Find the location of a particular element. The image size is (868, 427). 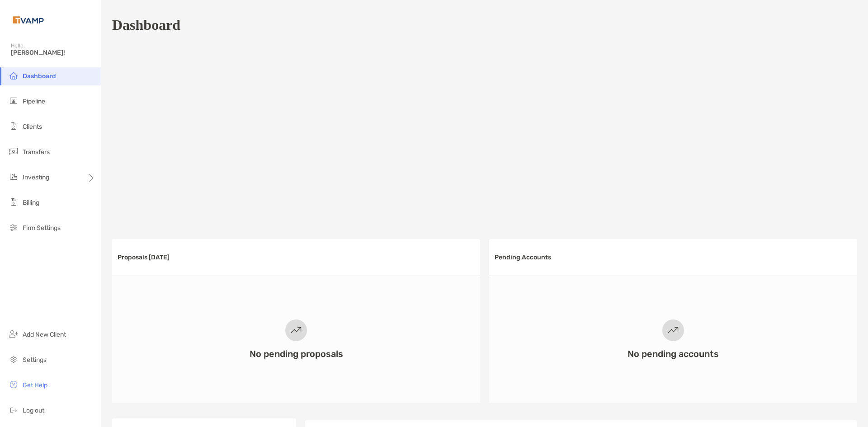

img: logout icon is located at coordinates (14, 410).